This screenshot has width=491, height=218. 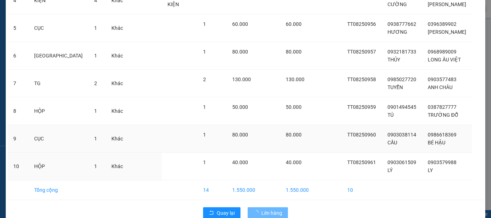 What do you see at coordinates (390, 171) in the screenshot?
I see `span: LÝ` at bounding box center [390, 171].